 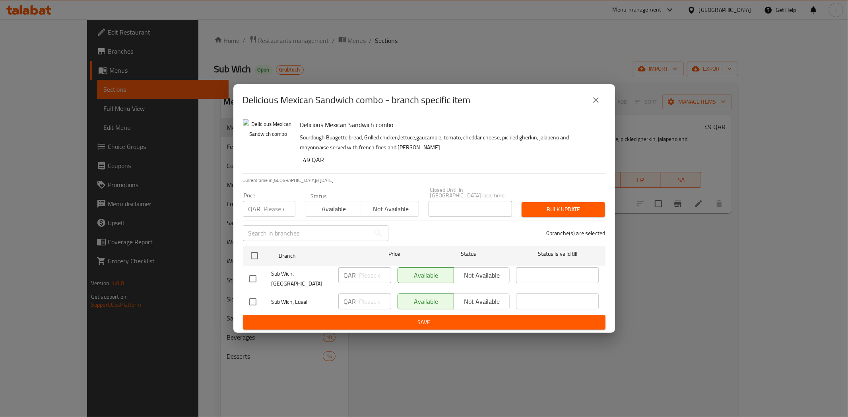 What do you see at coordinates (424, 322) in the screenshot?
I see `button: Save` at bounding box center [424, 322].